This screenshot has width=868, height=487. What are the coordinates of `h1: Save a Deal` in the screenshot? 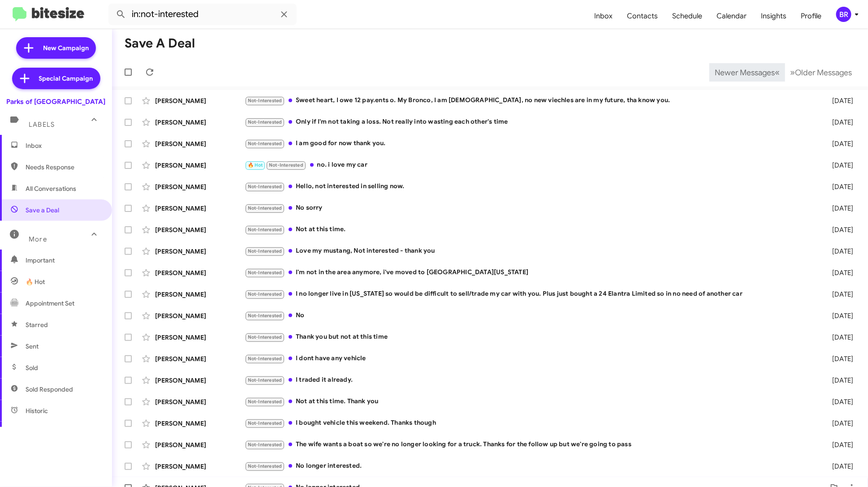 It's located at (160, 44).